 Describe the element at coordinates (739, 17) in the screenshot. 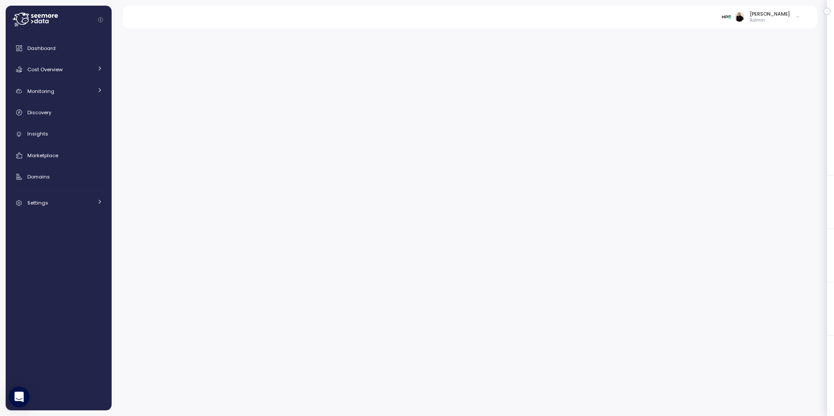

I see `img: ALV-UjVpsiODud5kSkJQptqqbjkptGVevUxQxm3ntcJ95eZx4y-VZ09z9hq_yiRQarPlb3bLOb8iZYqirWtQ53iiKL-yDURxr...` at that location.